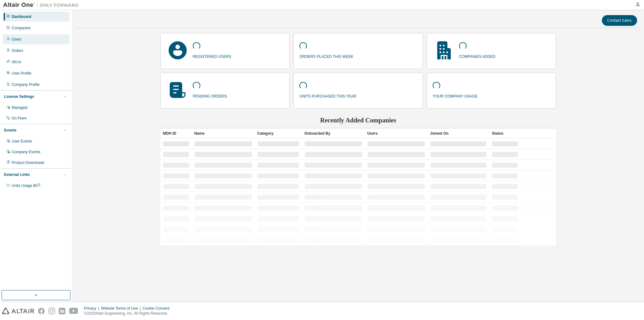  What do you see at coordinates (26, 152) in the screenshot?
I see `div: Company Events` at bounding box center [26, 152].